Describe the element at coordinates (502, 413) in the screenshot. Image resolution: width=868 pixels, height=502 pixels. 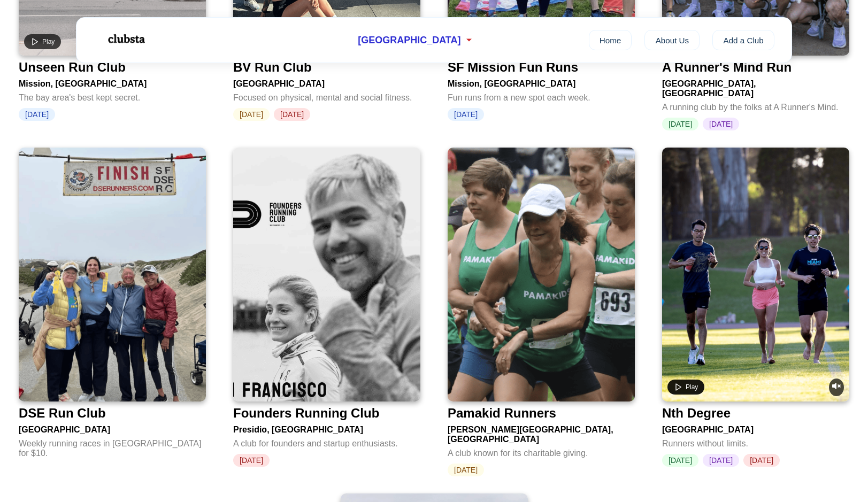
I see `div: Pamakid Runners` at that location.